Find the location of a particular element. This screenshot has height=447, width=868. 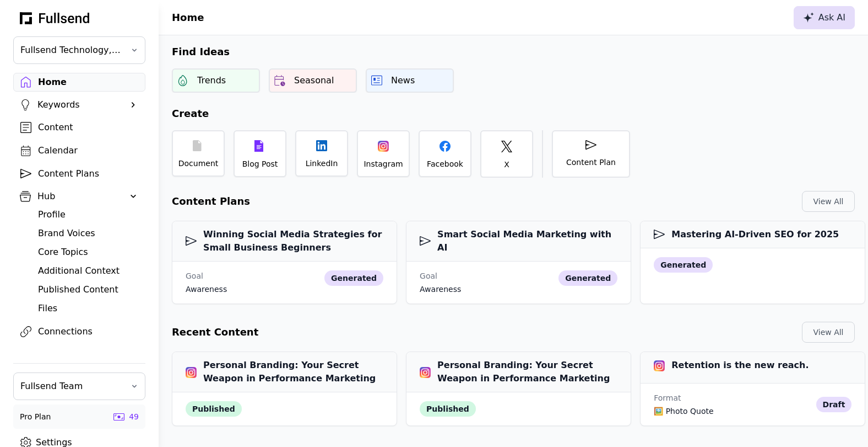

div: Calendar is located at coordinates (89, 151).